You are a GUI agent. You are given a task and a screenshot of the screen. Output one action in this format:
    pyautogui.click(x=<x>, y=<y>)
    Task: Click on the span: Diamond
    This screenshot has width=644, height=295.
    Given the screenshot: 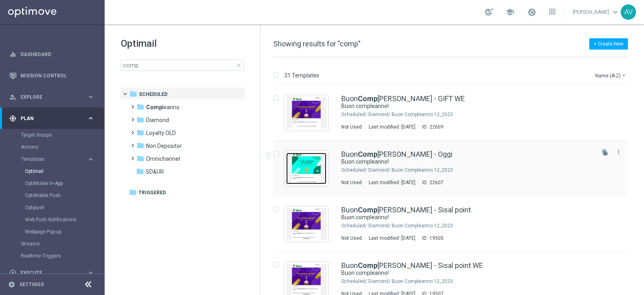 What is the action you would take?
    pyautogui.click(x=158, y=120)
    